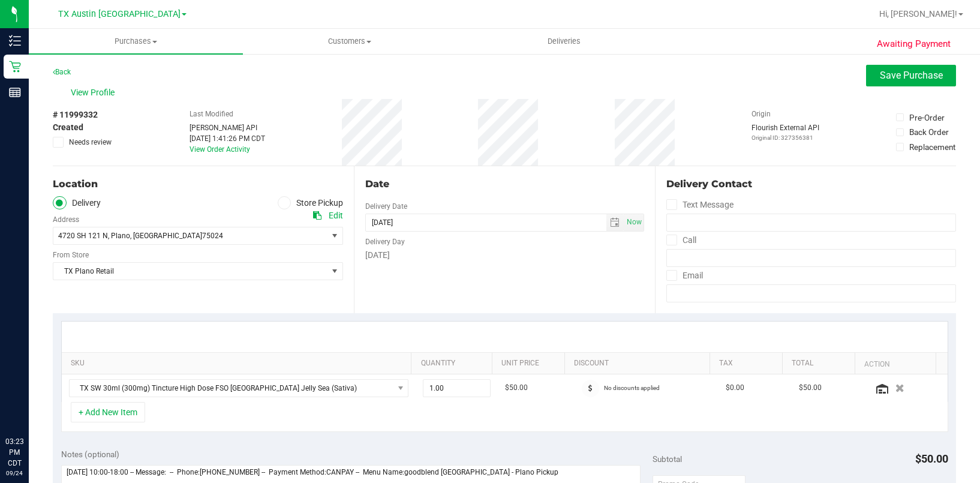 This screenshot has height=483, width=980. What do you see at coordinates (667, 459) in the screenshot?
I see `span: Subtotal` at bounding box center [667, 459].